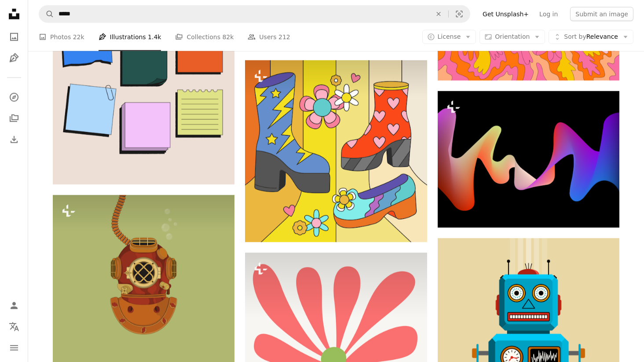 The image size is (644, 362). Describe the element at coordinates (14, 119) in the screenshot. I see `a: Collections` at that location.